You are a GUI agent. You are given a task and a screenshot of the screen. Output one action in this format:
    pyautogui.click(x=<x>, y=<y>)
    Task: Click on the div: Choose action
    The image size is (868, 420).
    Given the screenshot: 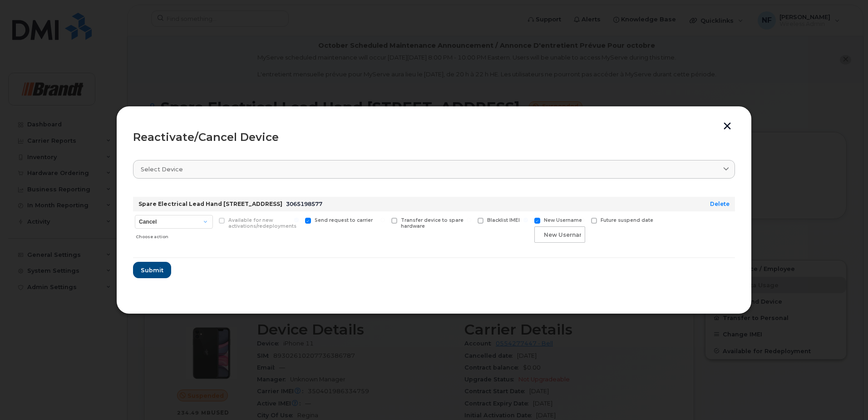 What is the action you would take?
    pyautogui.click(x=174, y=235)
    